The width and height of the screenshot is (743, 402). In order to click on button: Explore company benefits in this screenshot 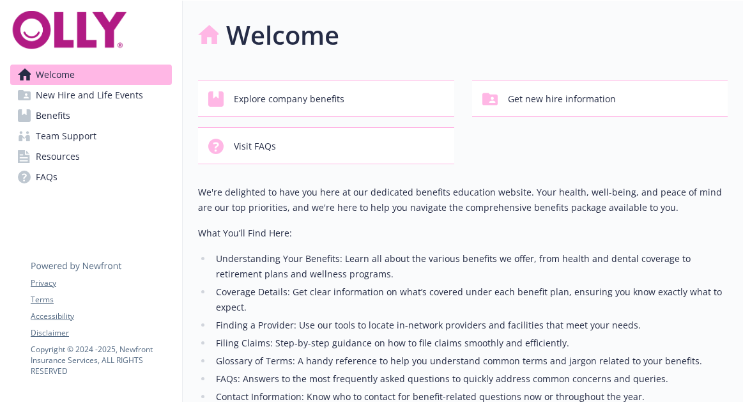, I will do `click(326, 98)`.